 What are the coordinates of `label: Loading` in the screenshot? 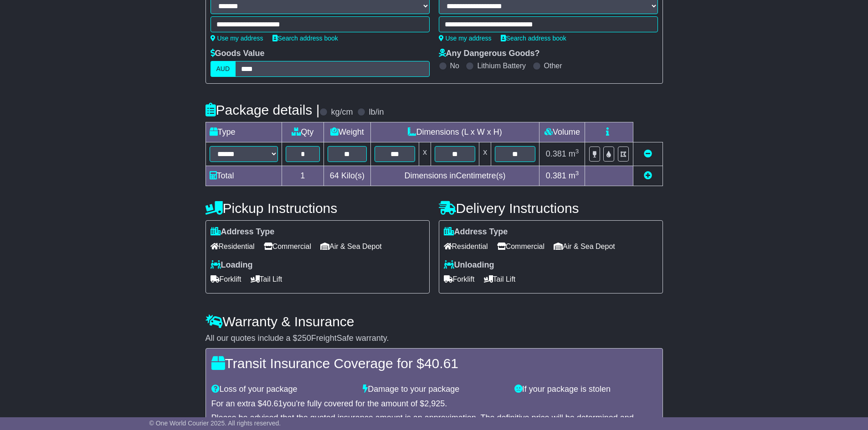 It's located at (232, 265).